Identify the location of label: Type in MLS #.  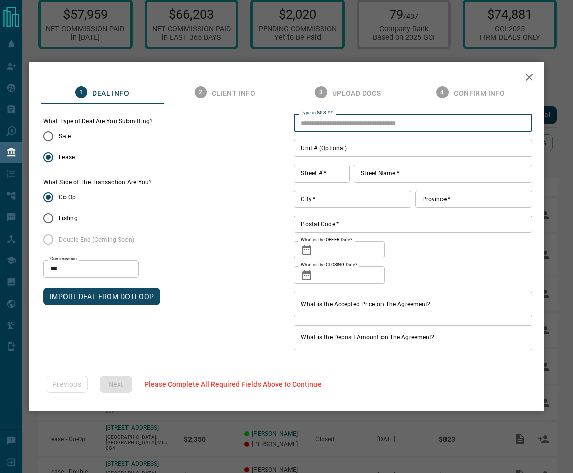
(317, 113).